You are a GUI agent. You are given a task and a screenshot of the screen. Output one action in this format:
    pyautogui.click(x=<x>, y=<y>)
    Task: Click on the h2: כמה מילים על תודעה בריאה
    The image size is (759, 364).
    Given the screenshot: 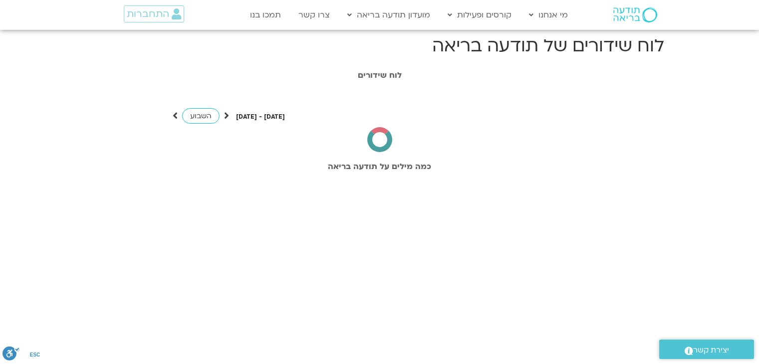 What is the action you would take?
    pyautogui.click(x=380, y=167)
    